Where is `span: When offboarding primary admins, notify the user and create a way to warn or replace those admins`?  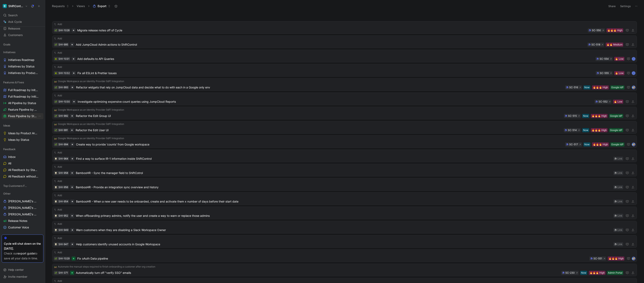
span: When offboarding primary admins, notify the user and create a way to warn or replace those admins is located at coordinates (344, 216).